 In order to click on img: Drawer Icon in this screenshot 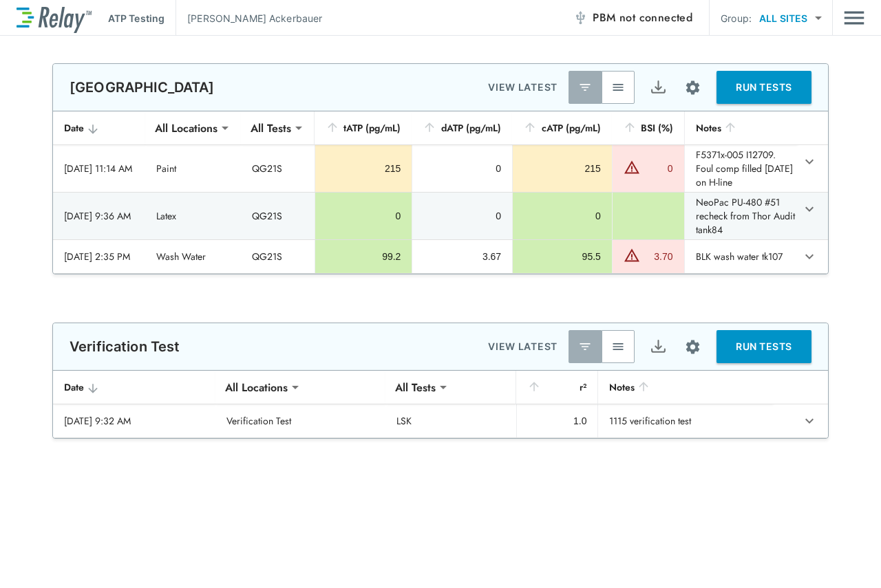, I will do `click(854, 18)`.